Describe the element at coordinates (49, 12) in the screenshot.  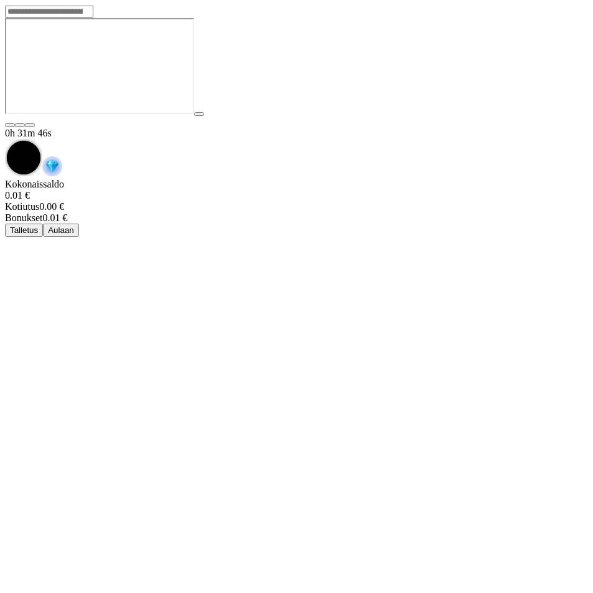
I see `input: Search` at that location.